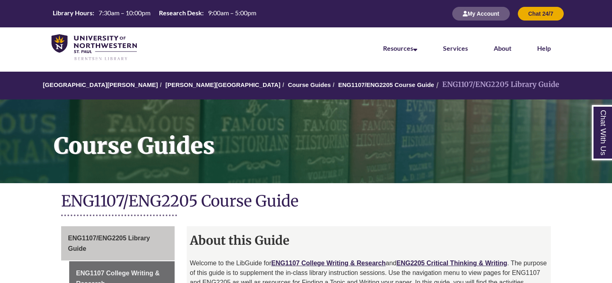 Image resolution: width=612 pixels, height=283 pixels. What do you see at coordinates (155, 13) in the screenshot?
I see `table: Hours Today` at bounding box center [155, 13].